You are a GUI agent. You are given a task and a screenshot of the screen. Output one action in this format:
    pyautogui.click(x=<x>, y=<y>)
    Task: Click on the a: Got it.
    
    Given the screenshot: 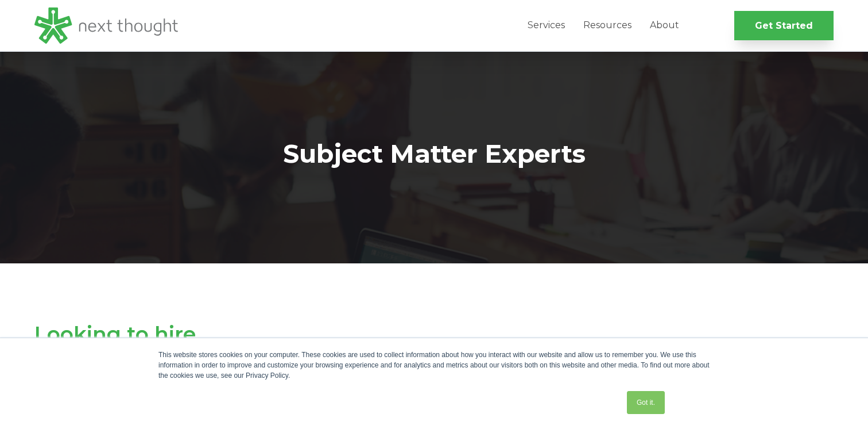 What is the action you would take?
    pyautogui.click(x=647, y=402)
    